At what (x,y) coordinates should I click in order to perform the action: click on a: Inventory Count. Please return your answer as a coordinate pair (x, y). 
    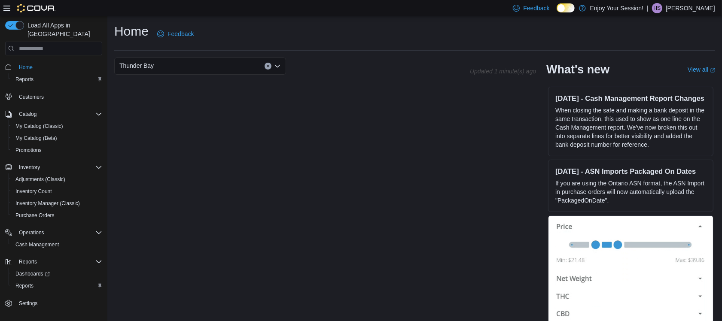
    Looking at the image, I should click on (33, 191).